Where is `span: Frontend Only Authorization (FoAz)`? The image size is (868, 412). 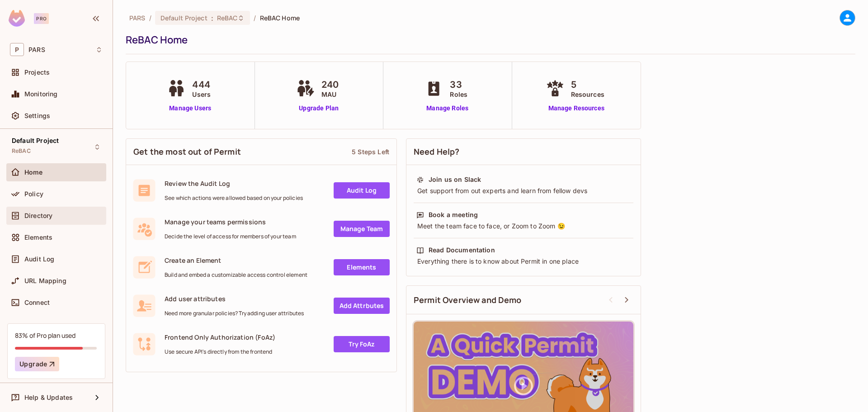
span: Frontend Only Authorization (FoAz) is located at coordinates (220, 337).